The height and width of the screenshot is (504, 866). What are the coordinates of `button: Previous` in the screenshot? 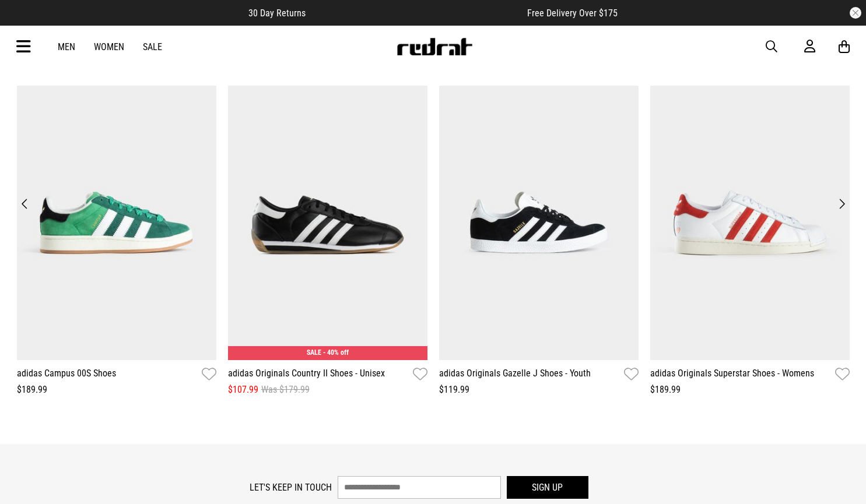 It's located at (24, 204).